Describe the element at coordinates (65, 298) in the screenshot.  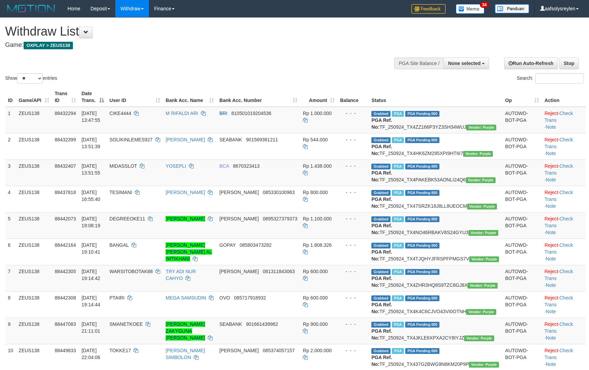
I see `span: 88442308` at that location.